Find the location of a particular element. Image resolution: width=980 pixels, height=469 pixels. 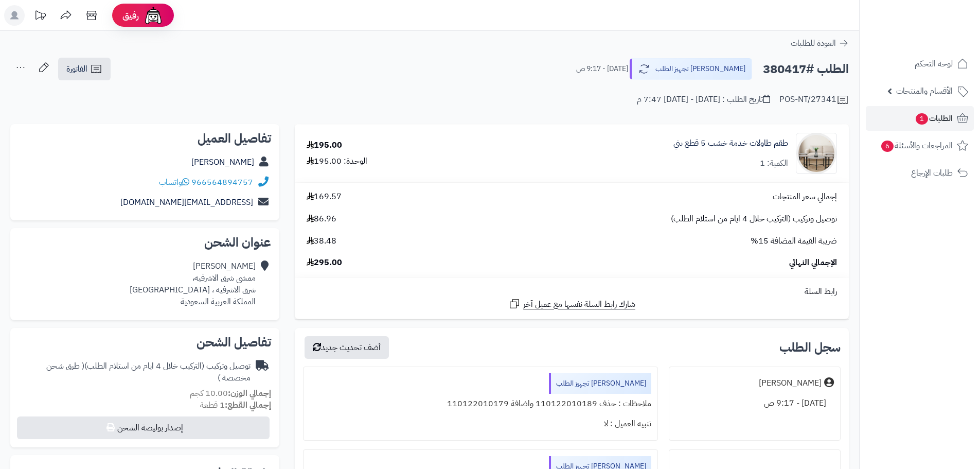

a: شارك رابط السلة نفسها مع عميل آخر is located at coordinates (571, 304).